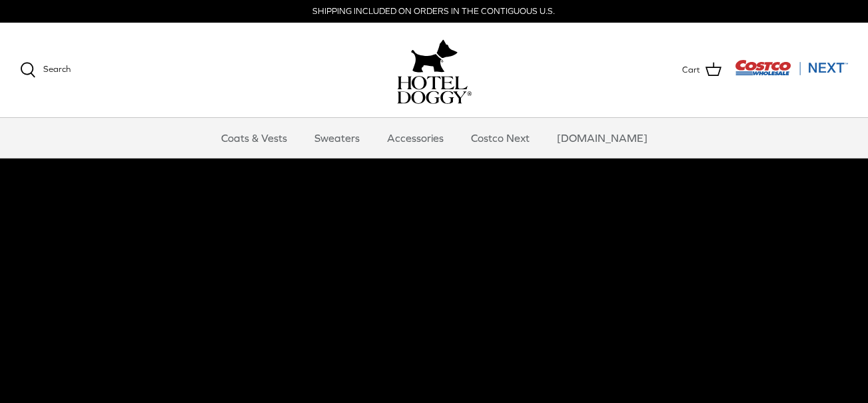 This screenshot has height=403, width=868. Describe the element at coordinates (254, 138) in the screenshot. I see `a: Coats & Vests` at that location.